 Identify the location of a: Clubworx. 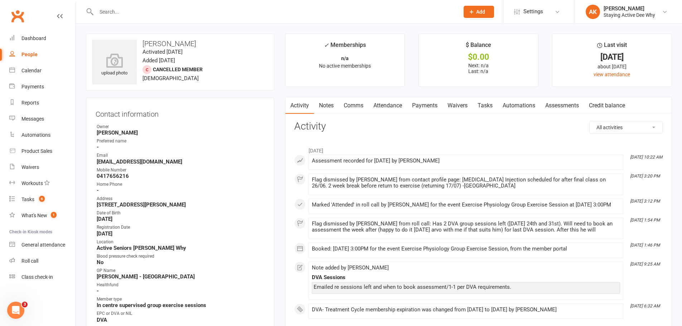
(18, 16).